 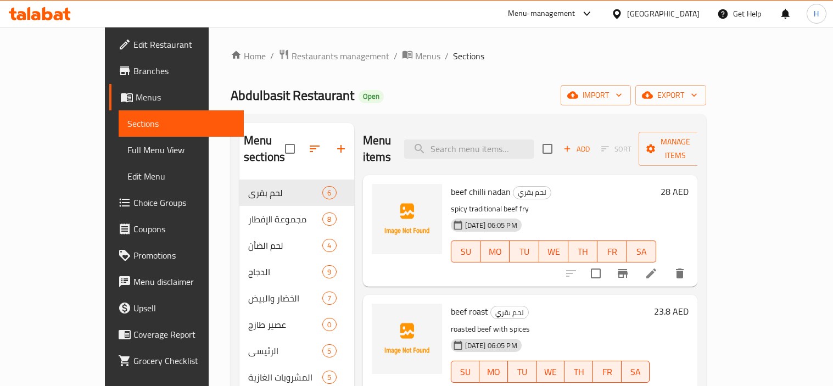 What do you see at coordinates (285, 377) in the screenshot?
I see `span: المشروبات الغازية` at bounding box center [285, 377].